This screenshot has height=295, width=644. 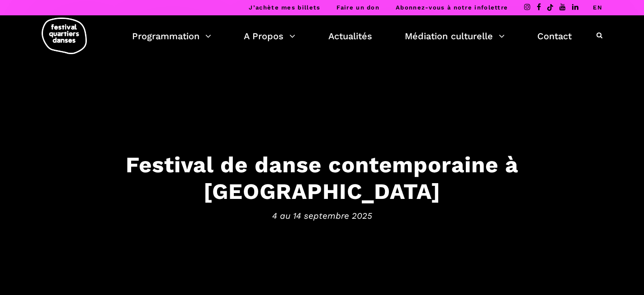 I want to click on a: Abonnez-vous à notre infolettre, so click(x=452, y=7).